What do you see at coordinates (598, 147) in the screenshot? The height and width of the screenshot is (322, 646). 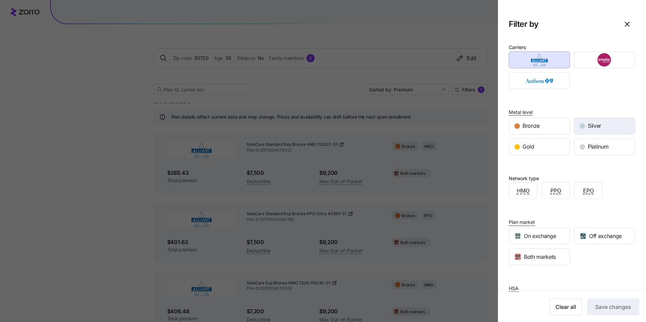 I see `span: Platinum` at bounding box center [598, 147].